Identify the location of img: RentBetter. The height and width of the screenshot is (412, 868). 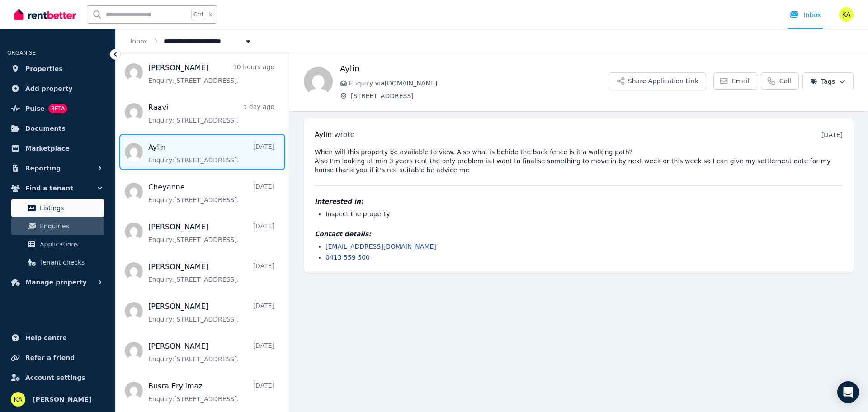
(45, 15).